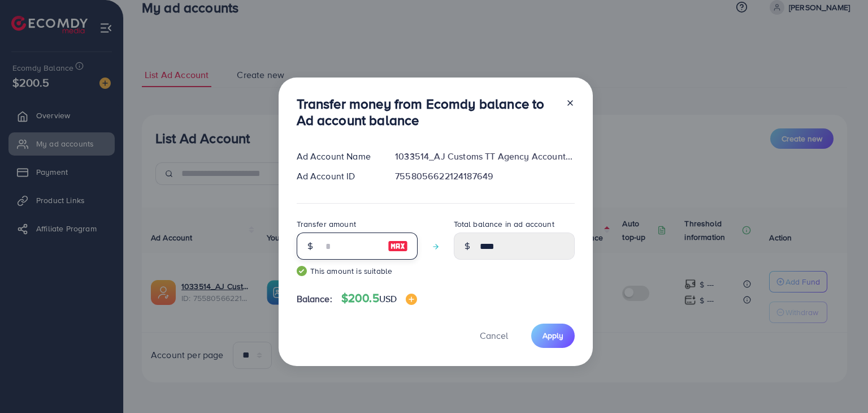 The width and height of the screenshot is (868, 413). I want to click on h3: Transfer money from Ecomdy balance to Ad account balance, so click(427, 112).